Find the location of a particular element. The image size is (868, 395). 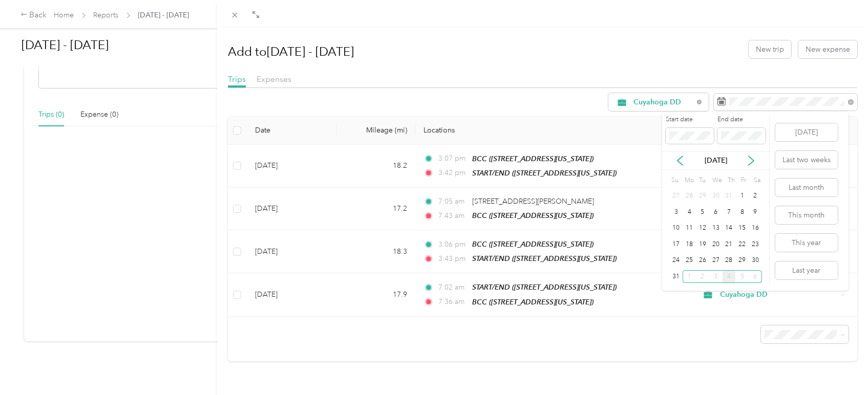

div: 25 is located at coordinates (689, 261).